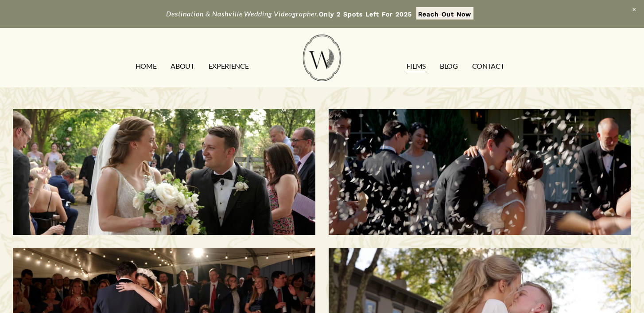 This screenshot has width=644, height=313. Describe the element at coordinates (183, 66) in the screenshot. I see `a: ABOUT` at that location.